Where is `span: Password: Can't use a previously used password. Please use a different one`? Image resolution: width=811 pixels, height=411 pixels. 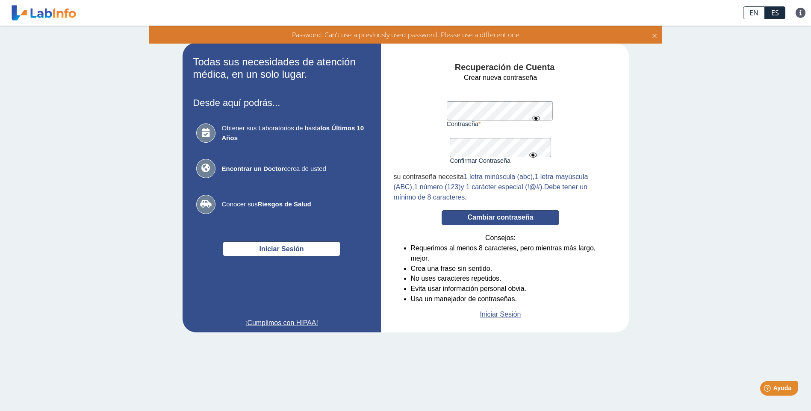 span: Password: Can't use a previously used password. Please use a different one is located at coordinates (406, 35).